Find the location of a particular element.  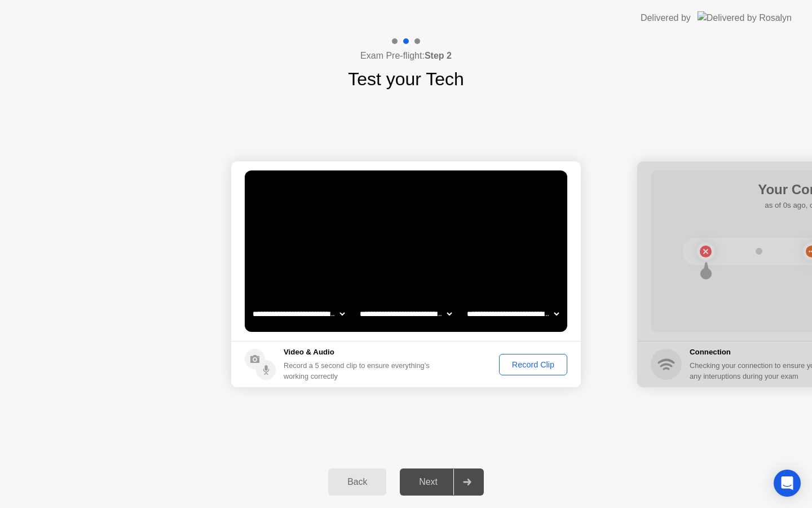

h5: Video & Audio is located at coordinates (359, 352).